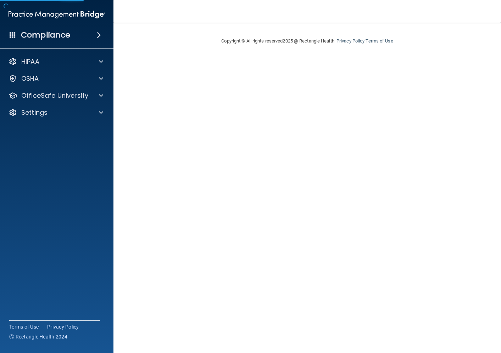 This screenshot has height=353, width=501. What do you see at coordinates (56, 62) in the screenshot?
I see `a: HIPAA` at bounding box center [56, 62].